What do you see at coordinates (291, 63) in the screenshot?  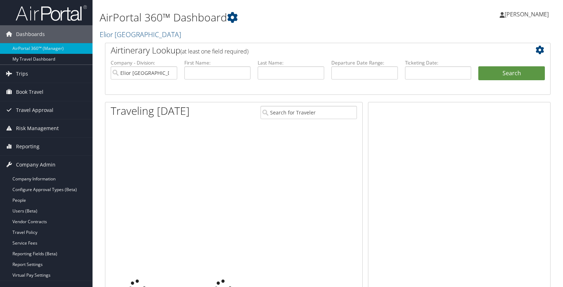 I see `label: Last Name:` at bounding box center [291, 63].